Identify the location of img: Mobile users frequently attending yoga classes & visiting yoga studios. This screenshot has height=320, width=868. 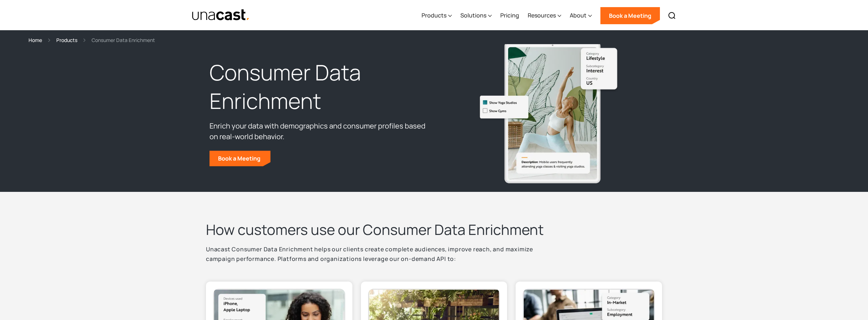
(548, 112).